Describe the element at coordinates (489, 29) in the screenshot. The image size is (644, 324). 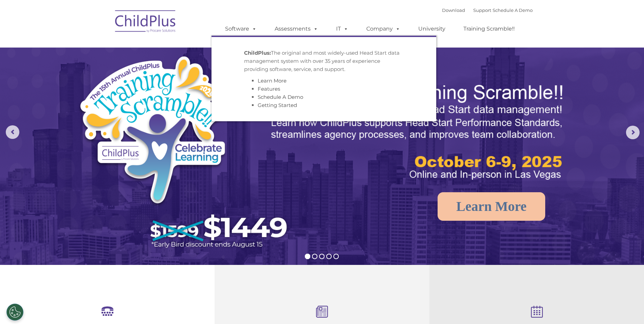
I see `a: Training Scramble!!` at that location.